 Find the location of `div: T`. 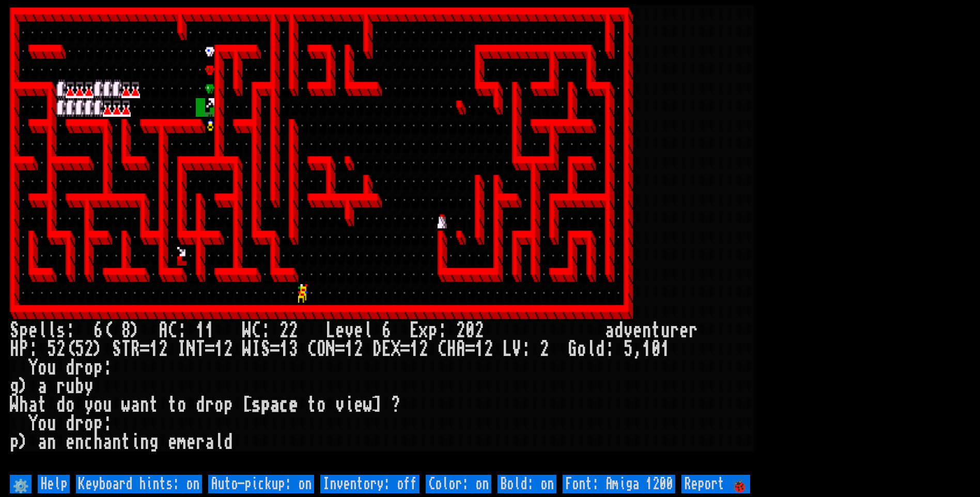

div: T is located at coordinates (200, 349).